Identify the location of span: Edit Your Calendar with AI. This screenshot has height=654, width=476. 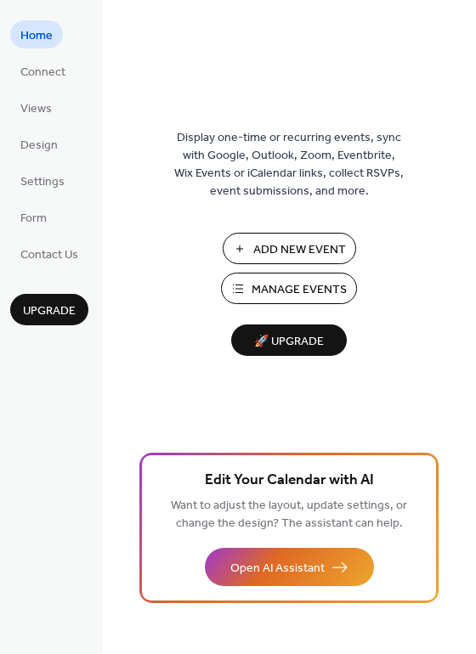
(289, 481).